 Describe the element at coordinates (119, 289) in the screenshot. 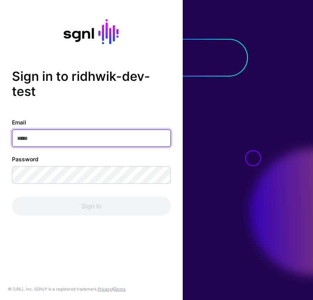

I see `a: Terms` at that location.